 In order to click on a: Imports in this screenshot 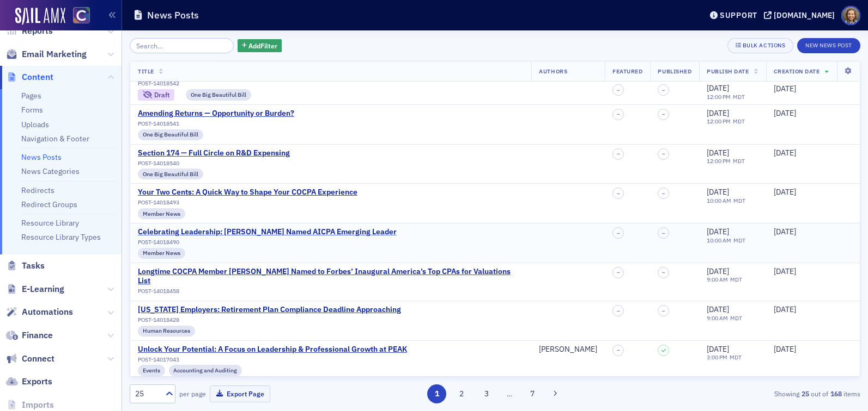, I will do `click(30, 406)`.